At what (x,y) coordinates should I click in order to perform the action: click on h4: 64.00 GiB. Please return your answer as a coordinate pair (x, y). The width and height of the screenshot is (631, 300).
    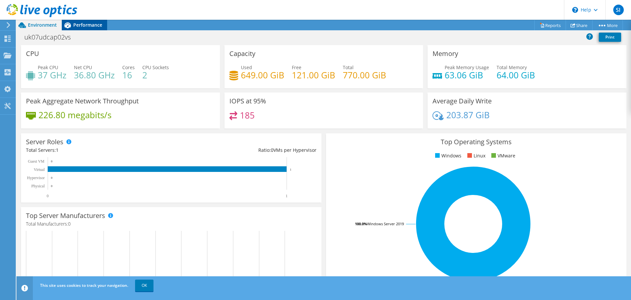
    Looking at the image, I should click on (516, 75).